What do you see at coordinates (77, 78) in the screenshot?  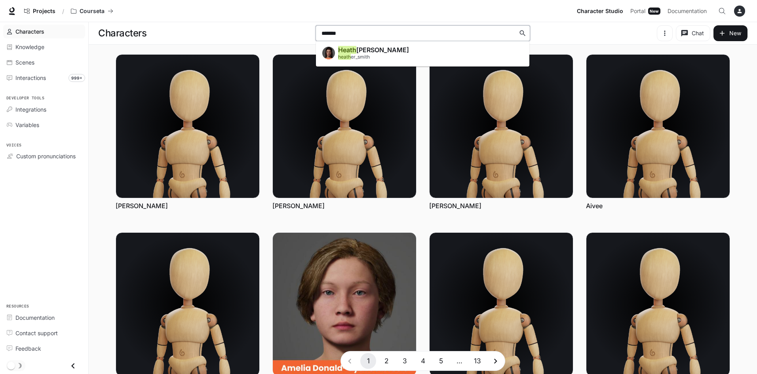 I see `span: 999+` at bounding box center [77, 78].